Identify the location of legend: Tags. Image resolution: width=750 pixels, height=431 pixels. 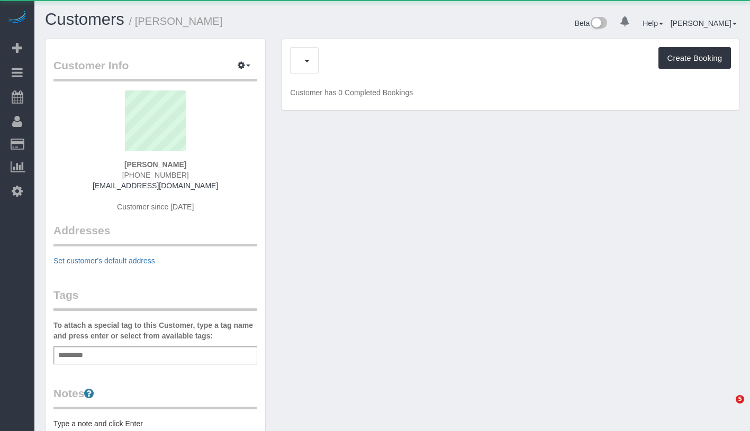
(155, 299).